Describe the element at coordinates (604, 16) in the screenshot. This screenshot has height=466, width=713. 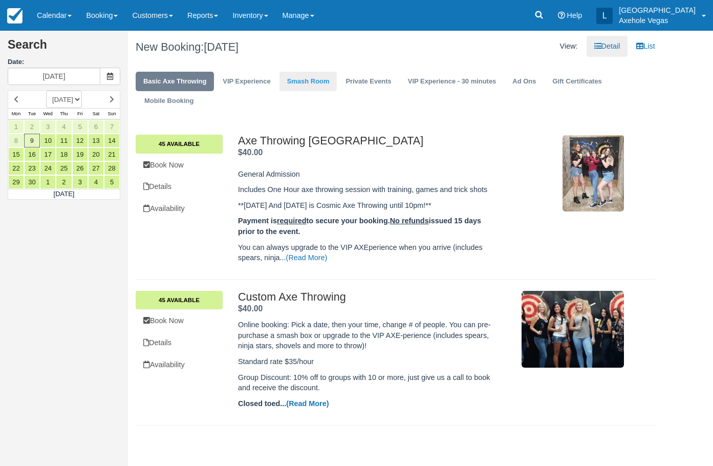
I see `div: L` at that location.